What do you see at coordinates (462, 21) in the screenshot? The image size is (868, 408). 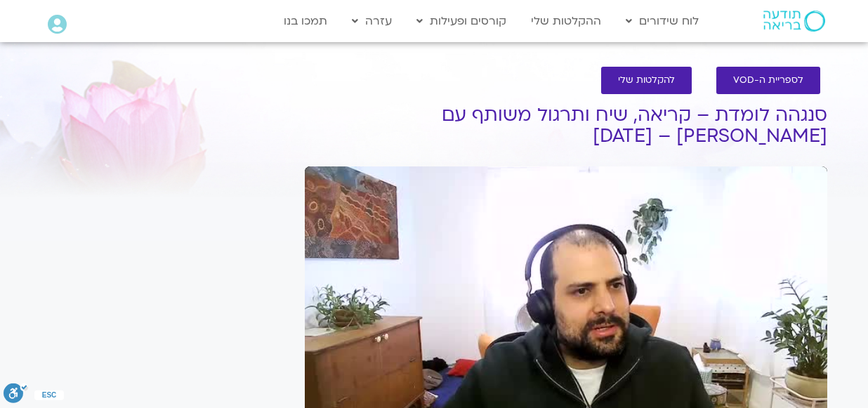 I see `a: קורסים ופעילות` at bounding box center [462, 21].